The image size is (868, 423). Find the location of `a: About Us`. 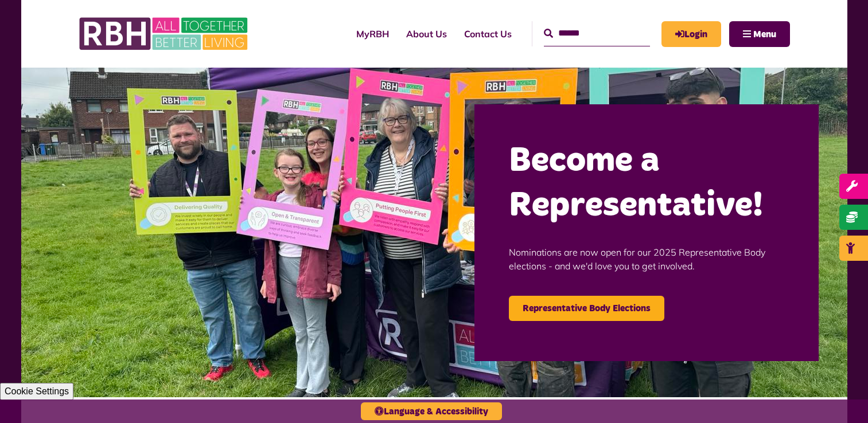

a: About Us is located at coordinates (426, 34).